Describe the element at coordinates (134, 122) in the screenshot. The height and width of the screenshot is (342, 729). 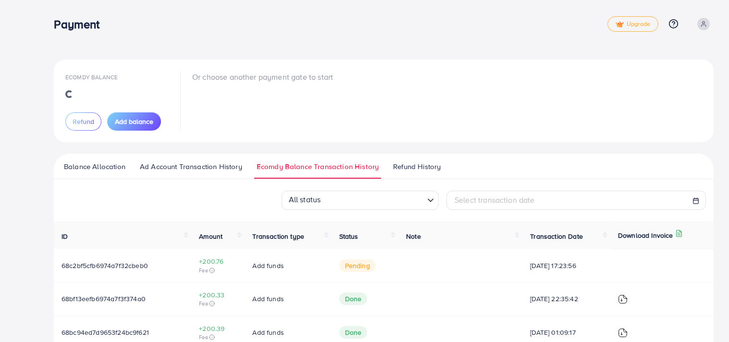
I see `span: Add balance` at that location.